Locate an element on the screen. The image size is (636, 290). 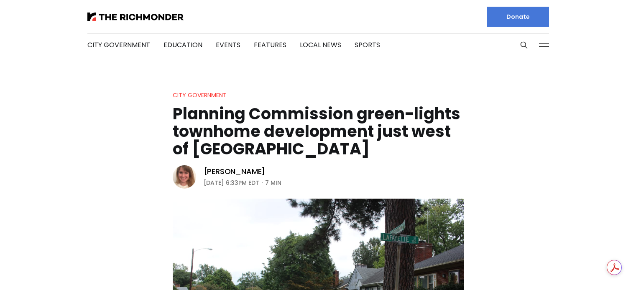
a: Features is located at coordinates (270, 45).